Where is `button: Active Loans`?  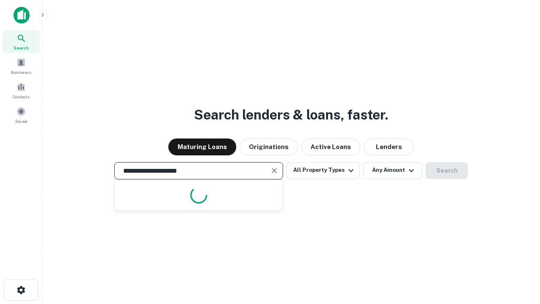
button: Active Loans is located at coordinates (331, 147).